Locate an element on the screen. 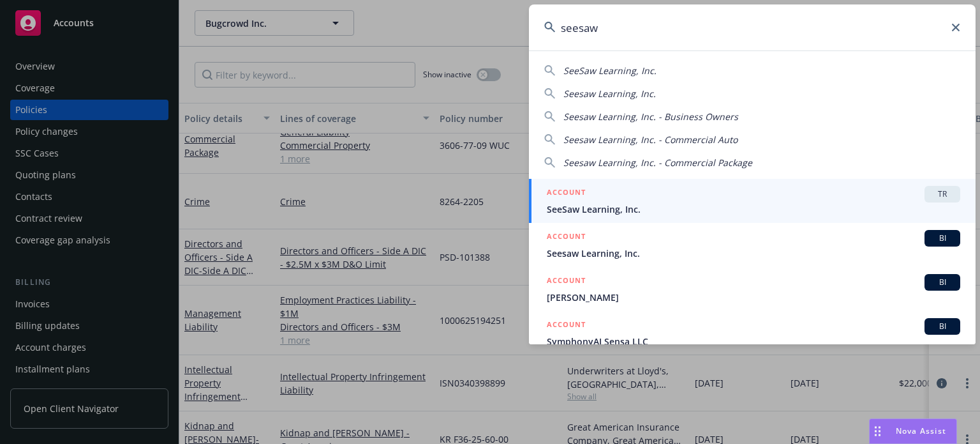 This screenshot has width=980, height=444. span: Seesaw Learning, Inc. - Business Owners is located at coordinates (651, 116).